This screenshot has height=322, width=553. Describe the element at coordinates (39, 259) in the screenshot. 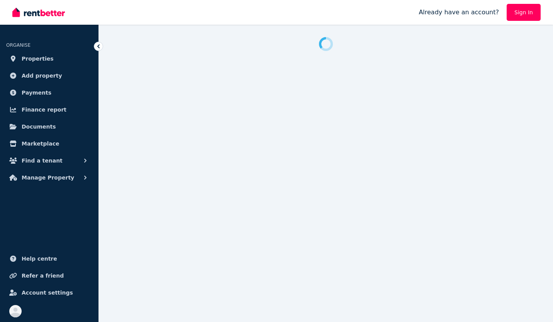

I see `span: Help centre` at that location.